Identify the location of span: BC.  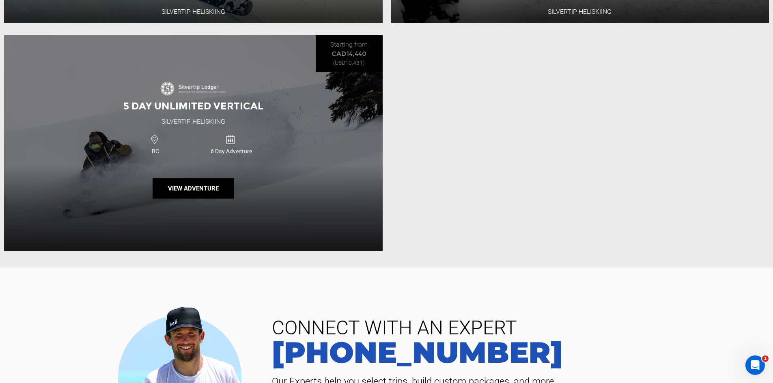
(155, 151).